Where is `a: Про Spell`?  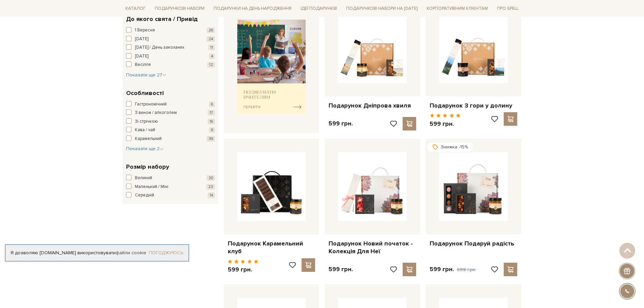 a: Про Spell is located at coordinates (508, 8).